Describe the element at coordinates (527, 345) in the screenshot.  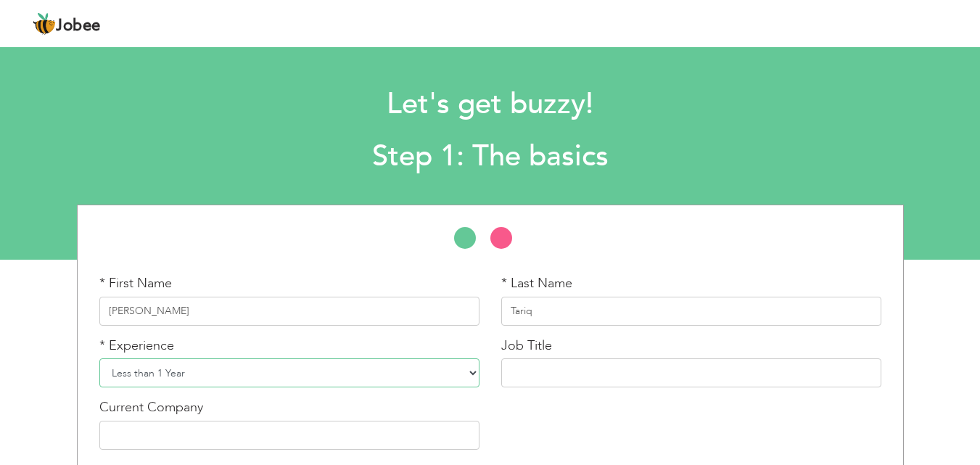
I see `label: Job Title` at that location.